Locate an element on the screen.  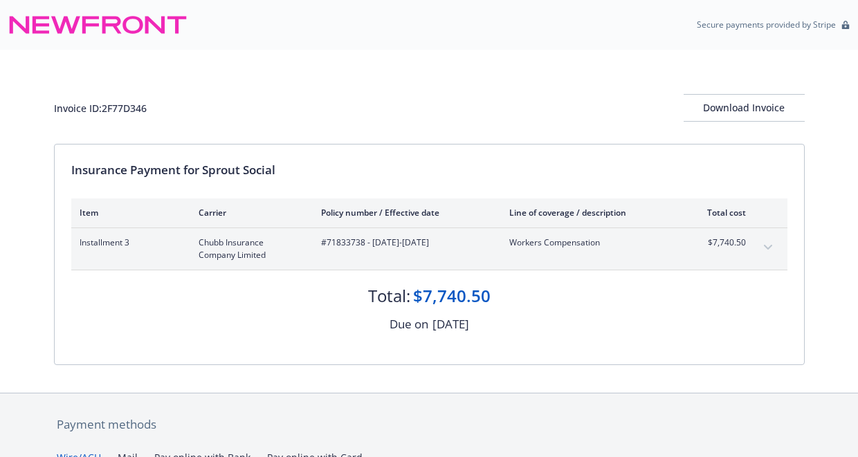
button: expand content is located at coordinates (768, 248).